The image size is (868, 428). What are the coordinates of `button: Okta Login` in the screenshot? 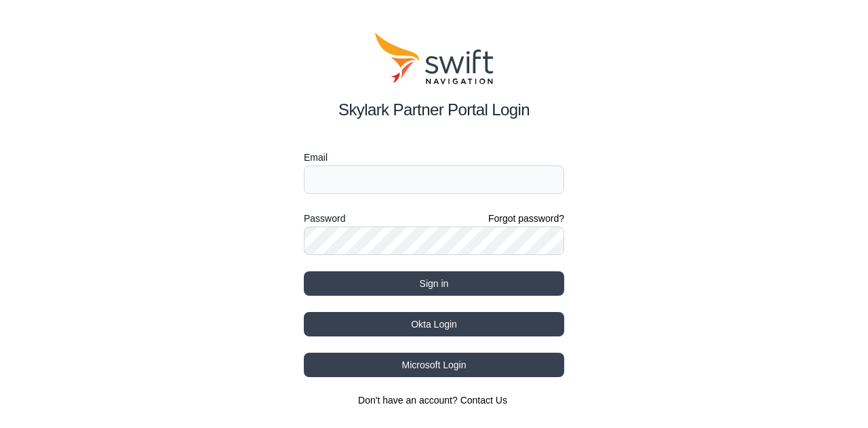 It's located at (434, 325).